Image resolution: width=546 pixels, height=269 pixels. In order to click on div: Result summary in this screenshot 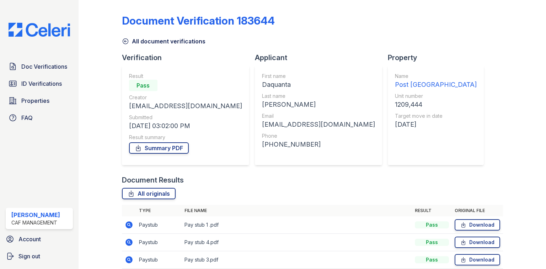, I will do `click(186, 137)`.